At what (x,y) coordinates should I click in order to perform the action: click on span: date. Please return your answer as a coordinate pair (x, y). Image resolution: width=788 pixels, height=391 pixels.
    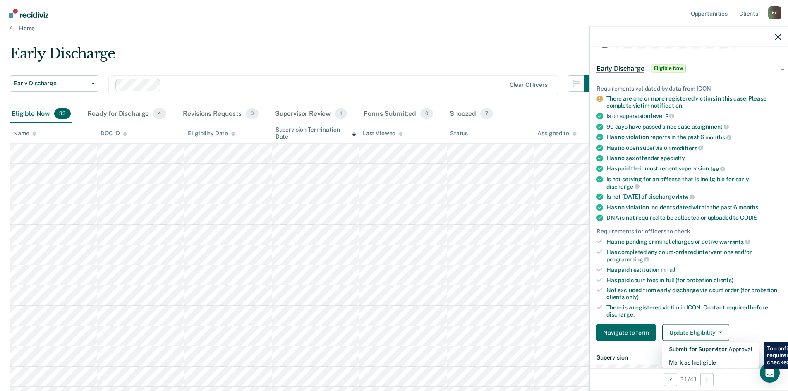
    Looking at the image, I should click on (685, 197).